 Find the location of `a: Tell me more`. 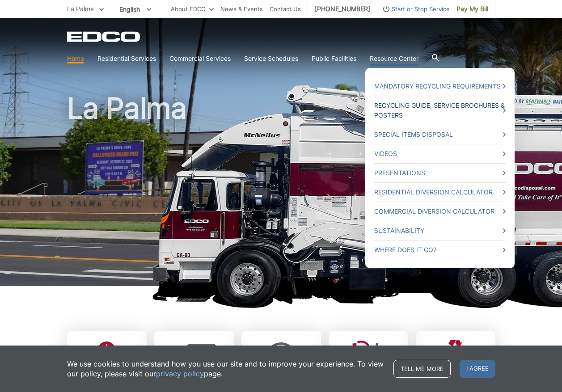

a: Tell me more is located at coordinates (422, 368).